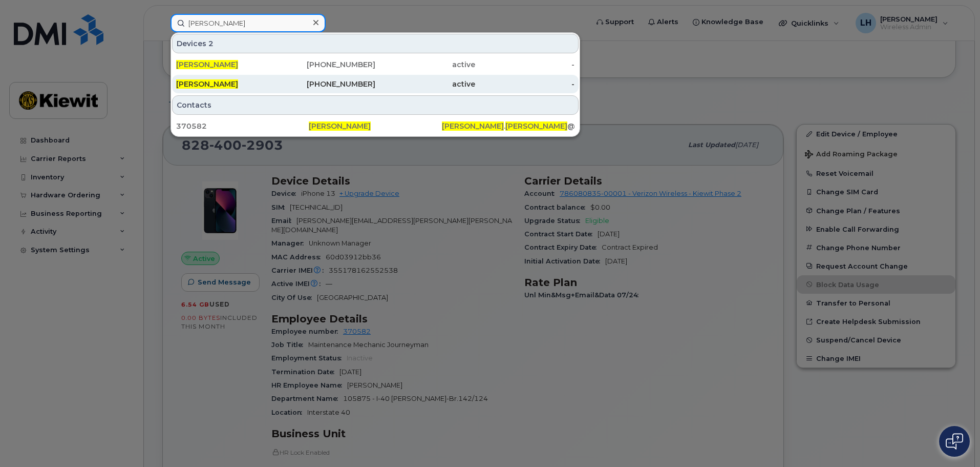 The height and width of the screenshot is (467, 980). Describe the element at coordinates (248, 23) in the screenshot. I see `input: Find something...` at that location.